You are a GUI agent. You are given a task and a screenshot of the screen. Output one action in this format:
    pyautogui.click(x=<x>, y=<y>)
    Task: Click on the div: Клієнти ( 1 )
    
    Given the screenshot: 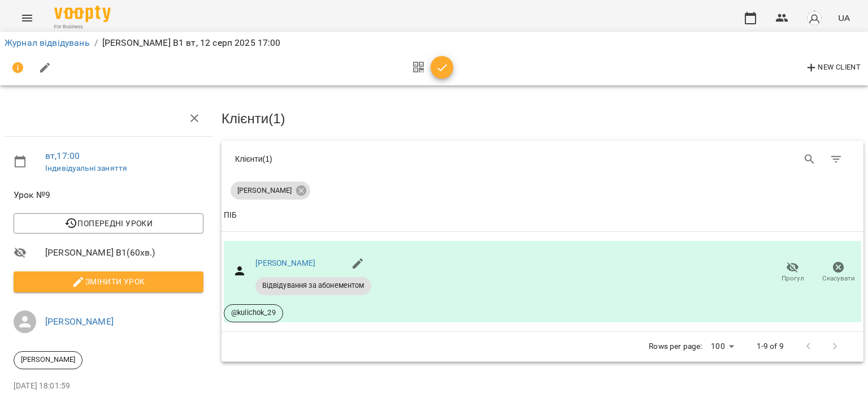 What is the action you would take?
    pyautogui.click(x=385, y=159)
    